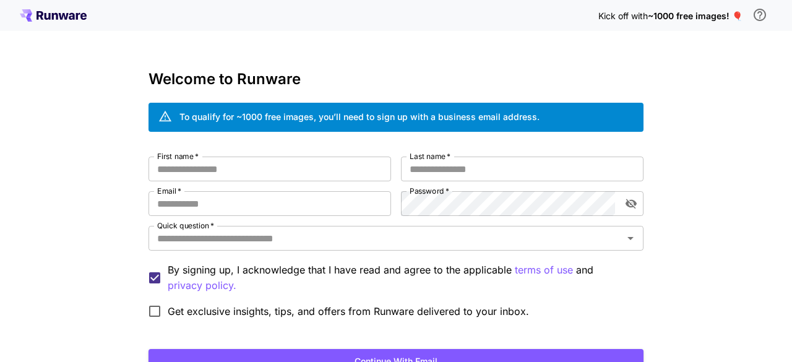 The image size is (792, 362). I want to click on button: Open, so click(630, 238).